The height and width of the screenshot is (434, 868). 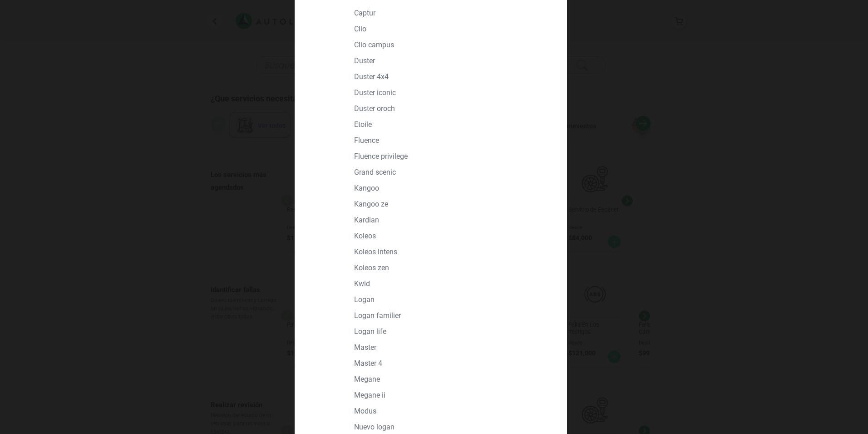 What do you see at coordinates (452, 156) in the screenshot?
I see `p: FLUENCE PRIVILEGE` at bounding box center [452, 156].